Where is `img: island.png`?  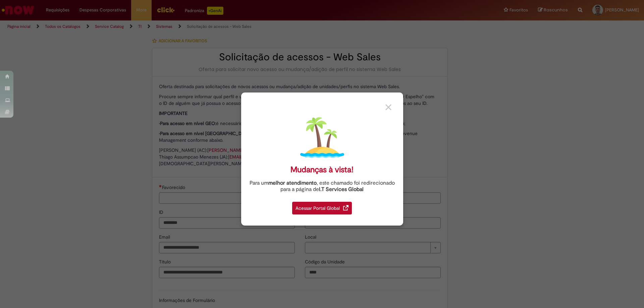 img: island.png is located at coordinates (322, 137).